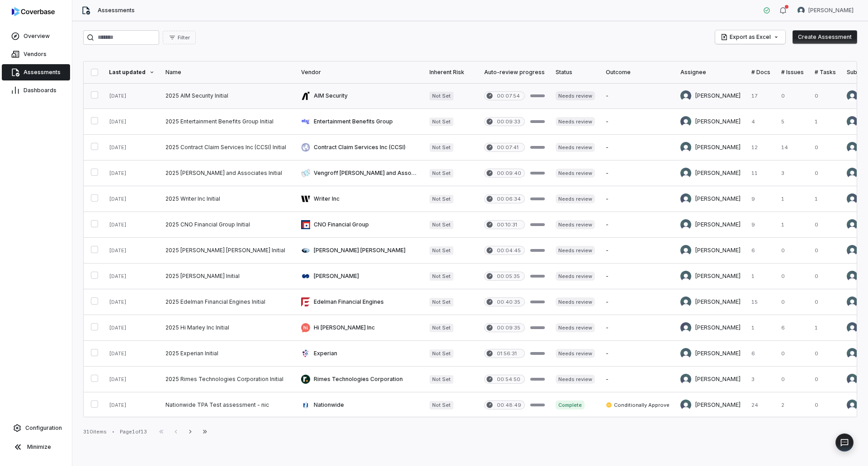 The width and height of the screenshot is (868, 466). I want to click on div: Vendor, so click(360, 72).